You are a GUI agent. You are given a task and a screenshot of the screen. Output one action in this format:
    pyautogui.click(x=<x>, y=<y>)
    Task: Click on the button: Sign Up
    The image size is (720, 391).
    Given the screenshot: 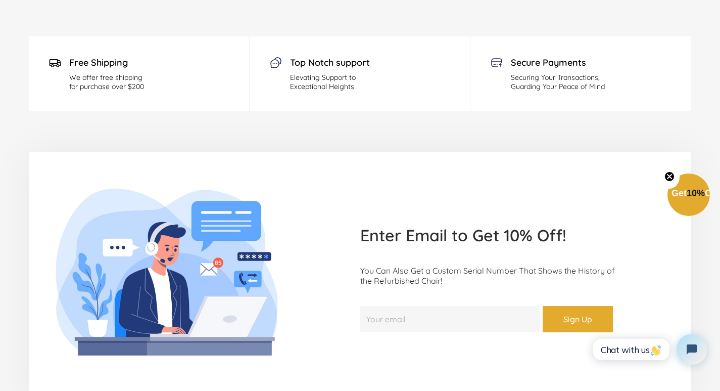 What is the action you would take?
    pyautogui.click(x=578, y=319)
    